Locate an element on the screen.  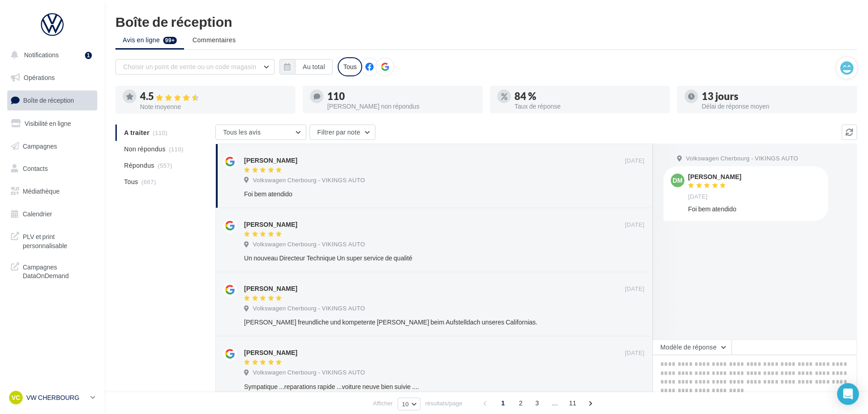
span: résultats/page is located at coordinates (444, 403).